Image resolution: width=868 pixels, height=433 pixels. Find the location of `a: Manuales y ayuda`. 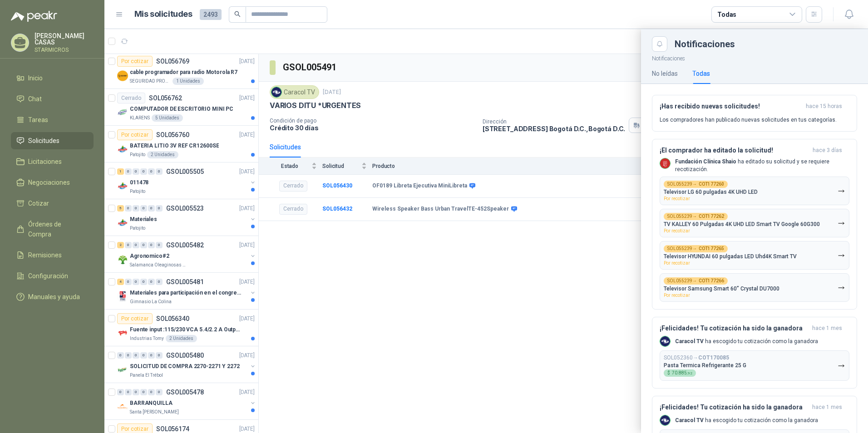

a: Manuales y ayuda is located at coordinates (52, 297).